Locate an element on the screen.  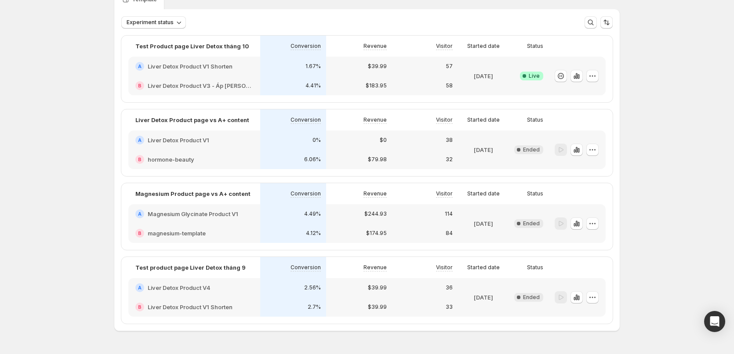
p: $183.95 is located at coordinates (376, 86).